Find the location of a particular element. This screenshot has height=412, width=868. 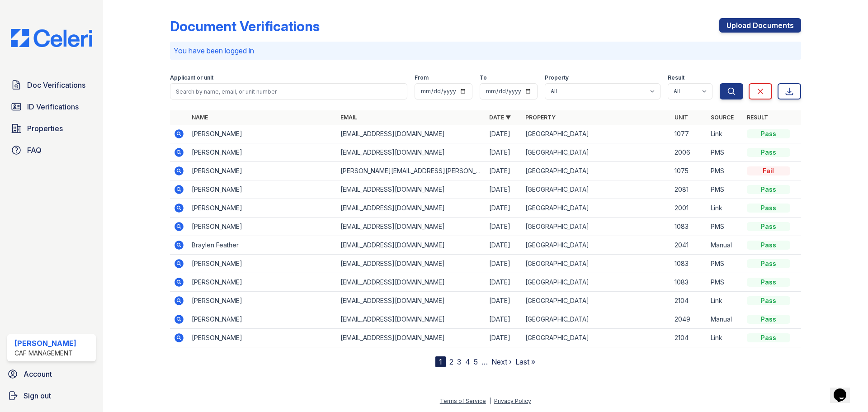

a: Sign out is located at coordinates (52, 396).